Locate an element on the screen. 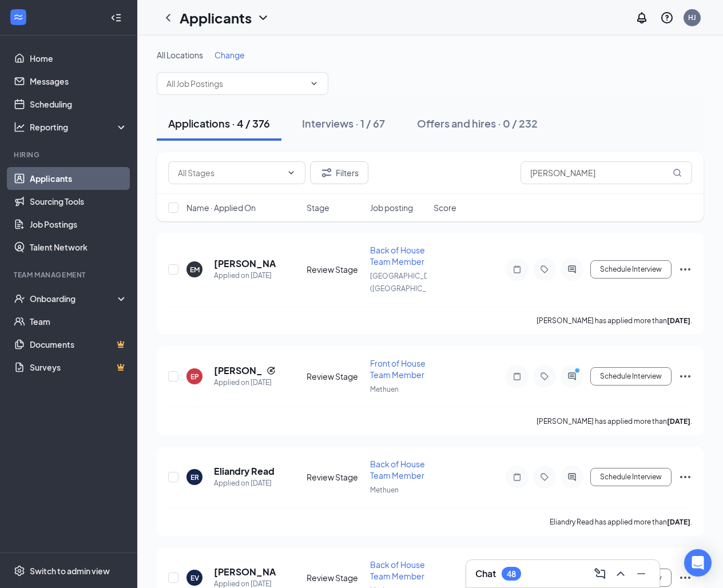  div: EM is located at coordinates (194, 270).